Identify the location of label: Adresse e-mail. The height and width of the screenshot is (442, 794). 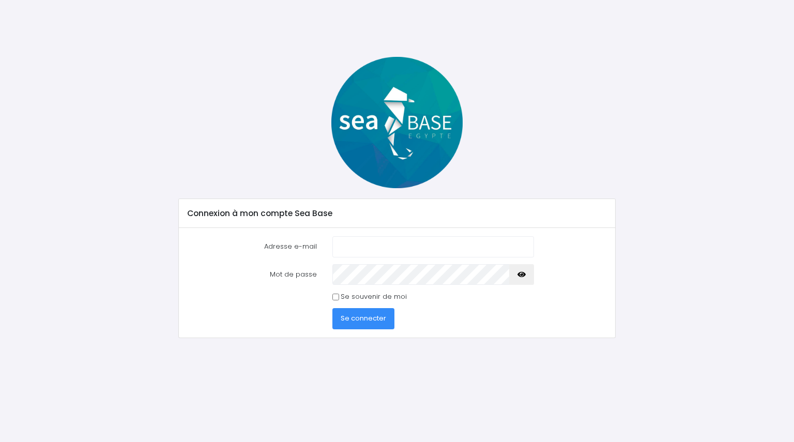
(252, 246).